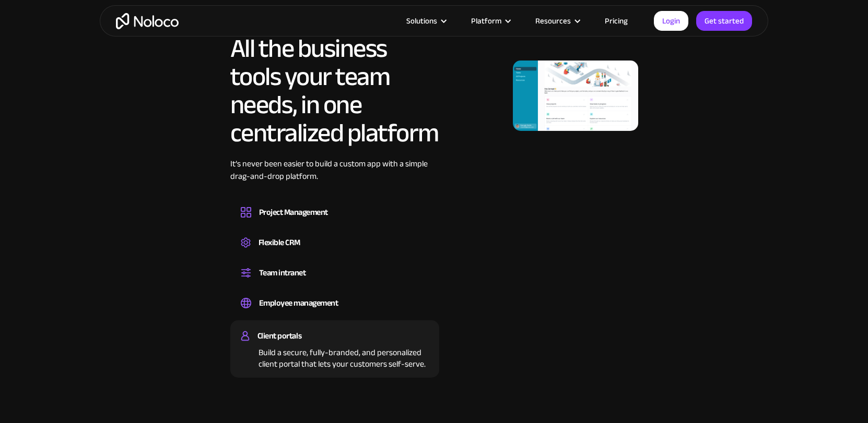 This screenshot has height=423, width=868. Describe the element at coordinates (334, 313) in the screenshot. I see `div: Easily manage employee information, track performance, and handle HR tasks from a single platform.` at that location.